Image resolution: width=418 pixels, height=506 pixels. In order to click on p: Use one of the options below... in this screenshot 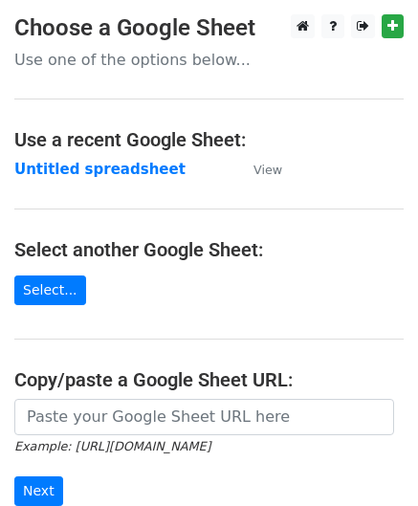, I will do `click(209, 59)`.